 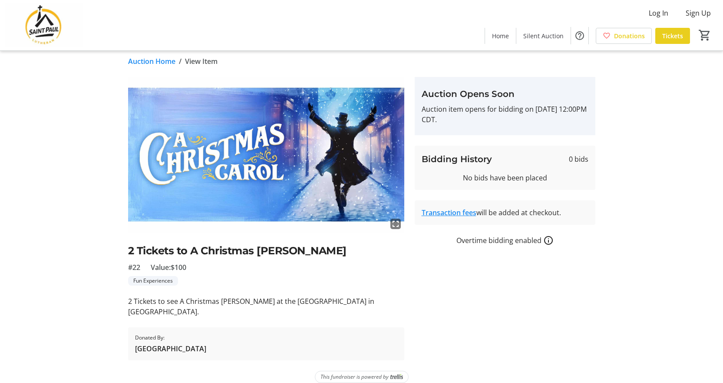 What do you see at coordinates (505, 212) in the screenshot?
I see `div: will be added at checkout.` at bounding box center [505, 212].